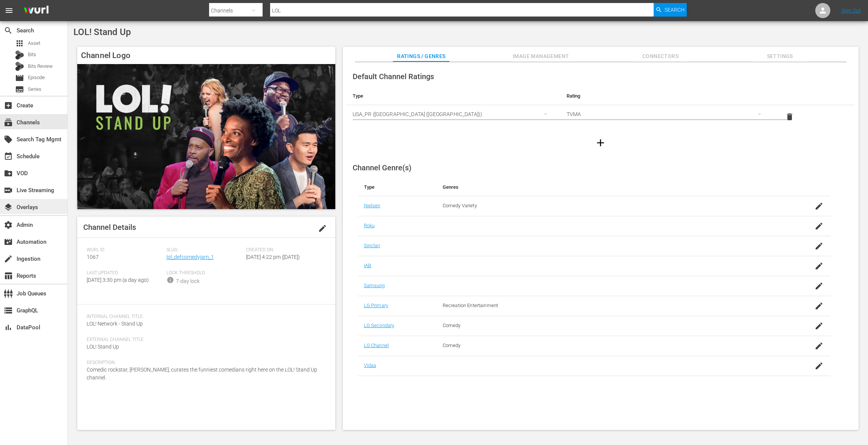  Describe the element at coordinates (8, 139) in the screenshot. I see `span: Search Tag Mgmt` at that location.